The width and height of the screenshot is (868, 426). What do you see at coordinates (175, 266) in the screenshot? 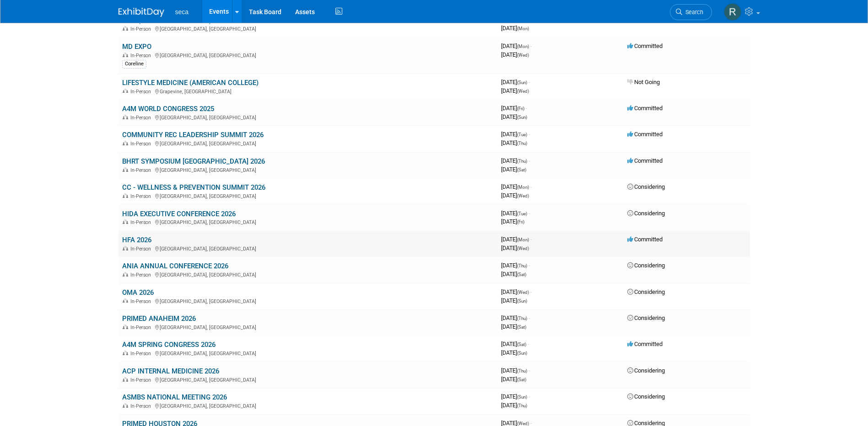
I see `a: ANIA ANNUAL CONFERENCE 2026` at bounding box center [175, 266].